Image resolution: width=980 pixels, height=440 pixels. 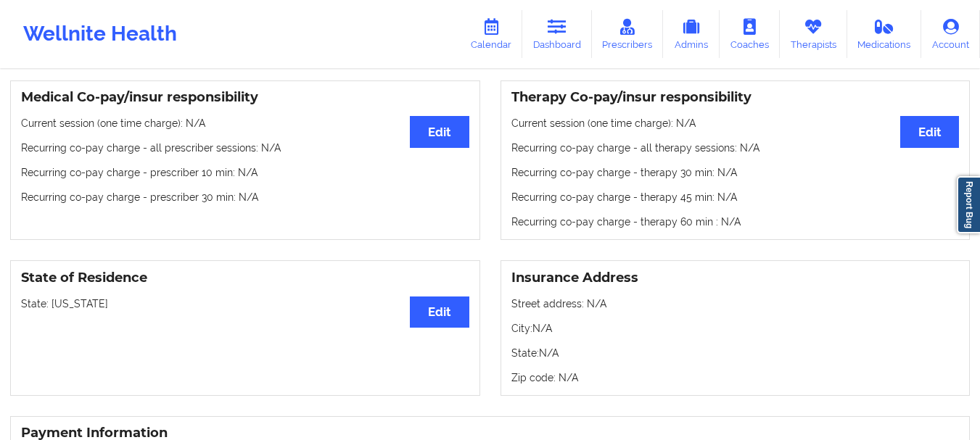 What do you see at coordinates (691, 34) in the screenshot?
I see `a: Admins` at bounding box center [691, 34].